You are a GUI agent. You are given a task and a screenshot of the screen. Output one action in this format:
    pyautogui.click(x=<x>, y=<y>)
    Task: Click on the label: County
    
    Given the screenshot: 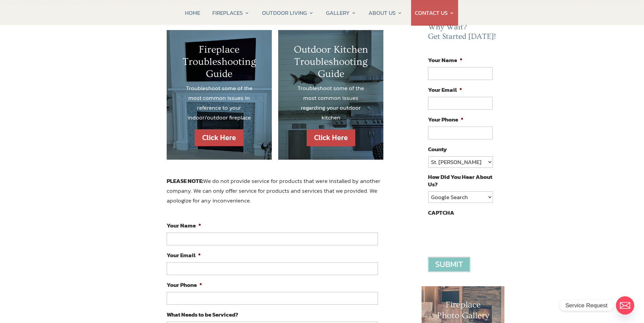 What is the action you would take?
    pyautogui.click(x=438, y=149)
    